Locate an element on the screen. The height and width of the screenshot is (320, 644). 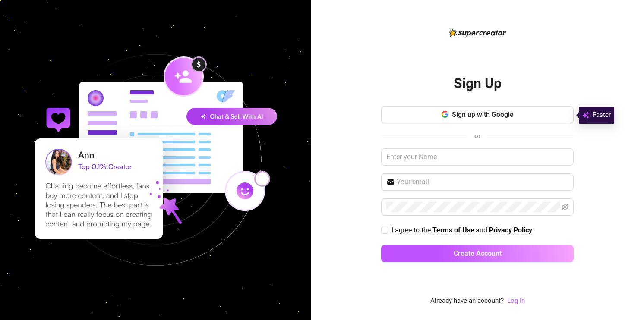
button: Create Account is located at coordinates (478, 254).